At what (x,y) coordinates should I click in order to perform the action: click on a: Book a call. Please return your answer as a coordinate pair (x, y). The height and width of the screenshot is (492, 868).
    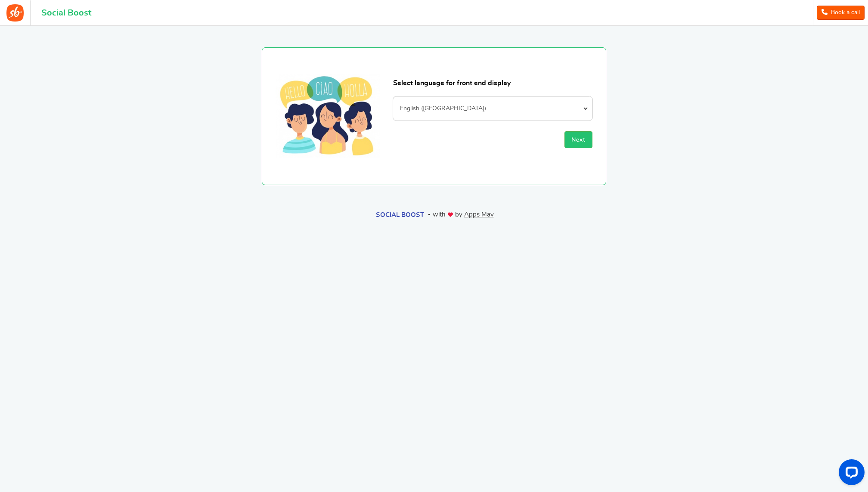
    Looking at the image, I should click on (841, 13).